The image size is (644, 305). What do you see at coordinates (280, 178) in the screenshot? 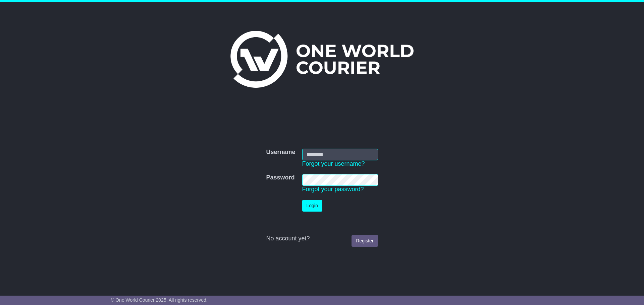
I see `label: Password` at bounding box center [280, 178].